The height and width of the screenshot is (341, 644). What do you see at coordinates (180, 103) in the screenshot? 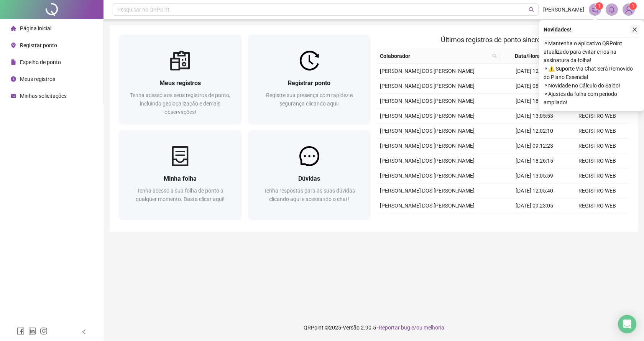
I see `span: Tenha acesso aos seus registros de ponto, incluindo geolocalização e demais observações!` at bounding box center [180, 103].